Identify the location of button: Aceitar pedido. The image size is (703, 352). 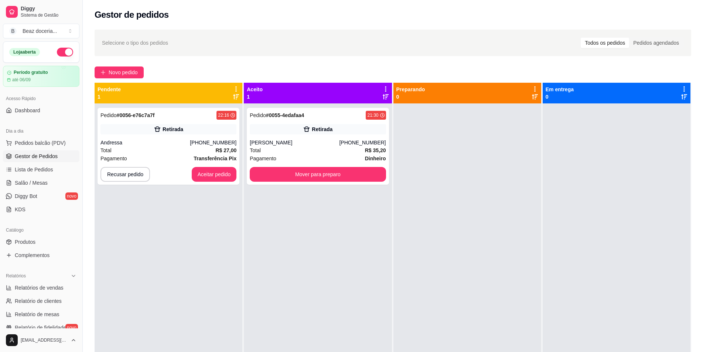
(214, 174).